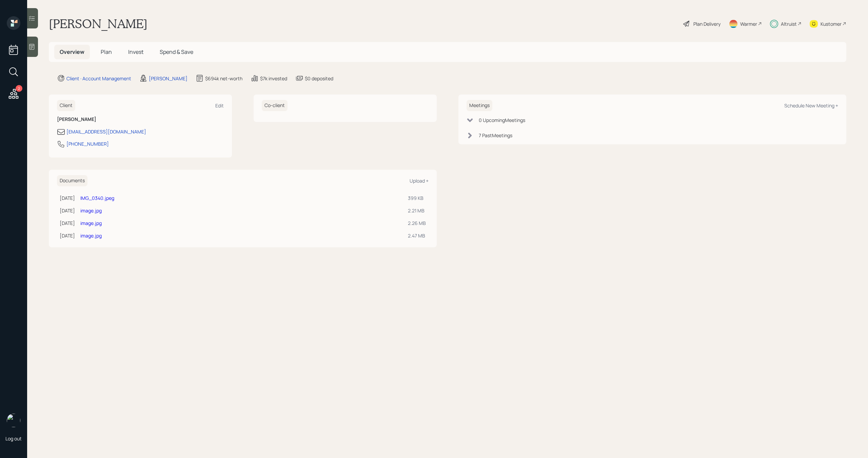  What do you see at coordinates (106, 52) in the screenshot?
I see `span: Plan` at bounding box center [106, 52].